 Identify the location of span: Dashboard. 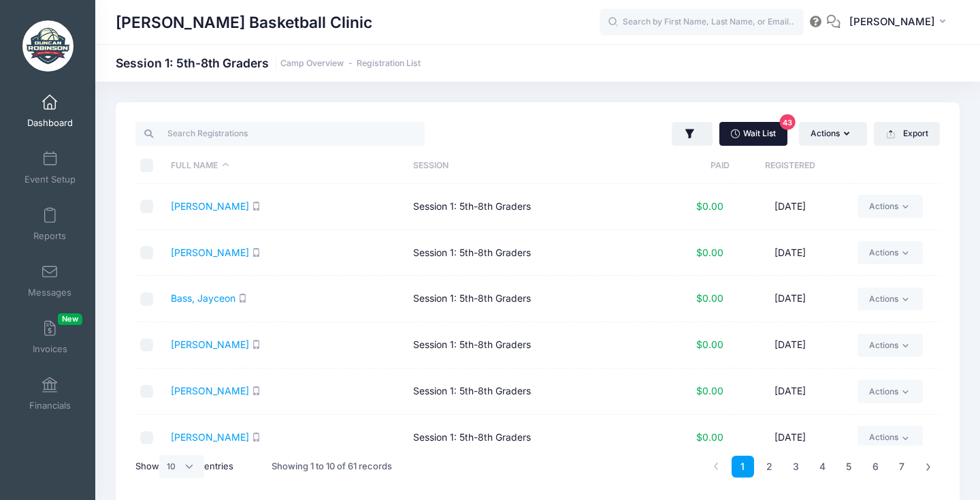
(50, 122).